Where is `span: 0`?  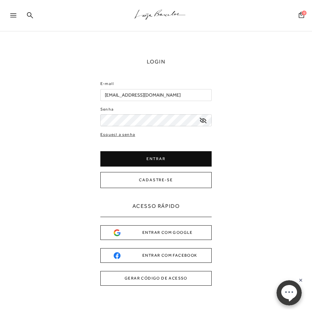
span: 0 is located at coordinates (304, 13).